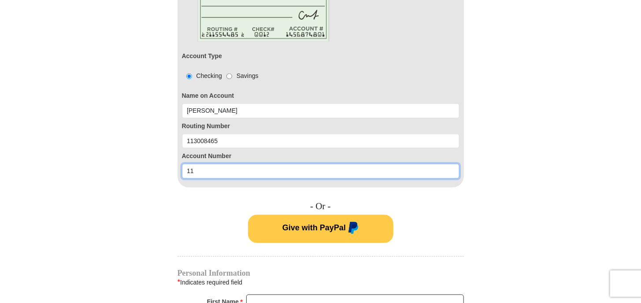 This screenshot has width=641, height=303. What do you see at coordinates (321, 156) in the screenshot?
I see `label: Account Number` at bounding box center [321, 156].